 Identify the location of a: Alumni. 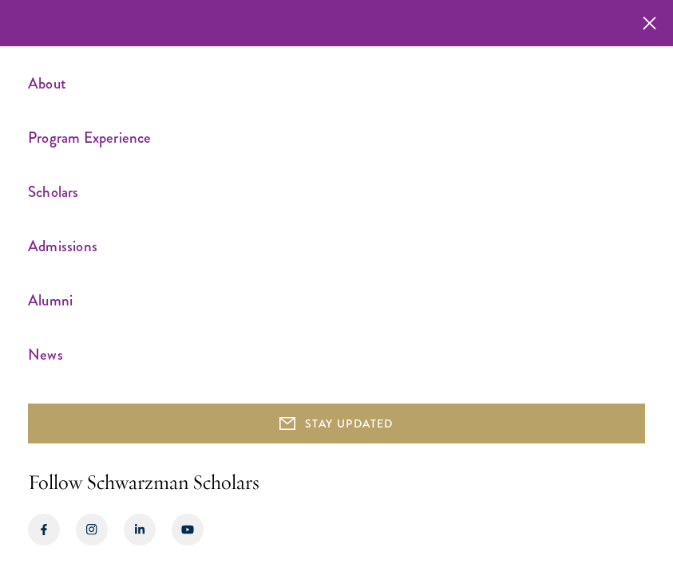
(335, 300).